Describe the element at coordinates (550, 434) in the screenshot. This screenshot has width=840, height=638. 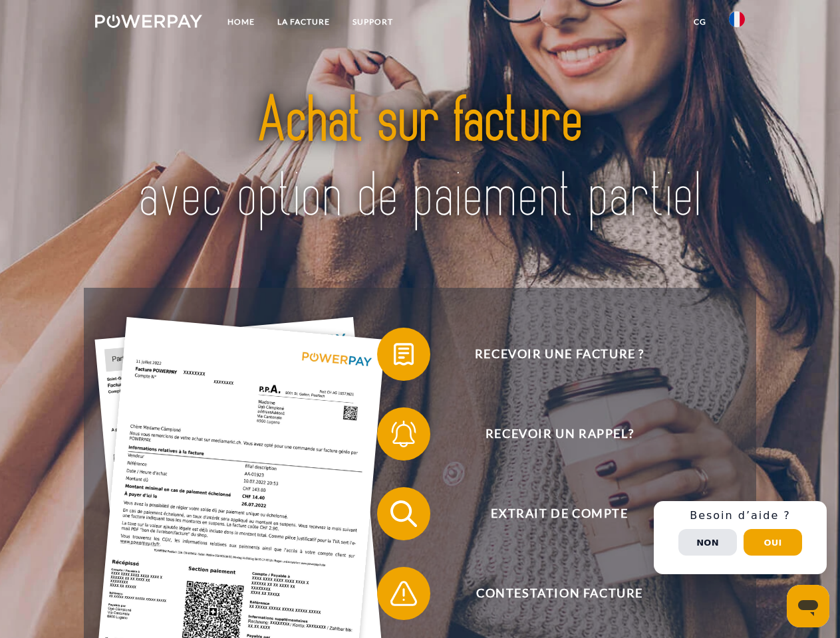
I see `a: Recevoir un rappel?` at that location.